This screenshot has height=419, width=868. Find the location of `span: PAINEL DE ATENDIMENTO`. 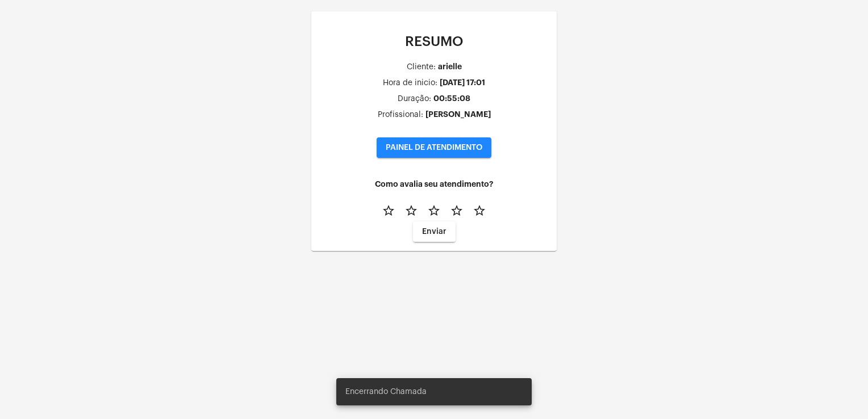

span: PAINEL DE ATENDIMENTO is located at coordinates (434, 148).